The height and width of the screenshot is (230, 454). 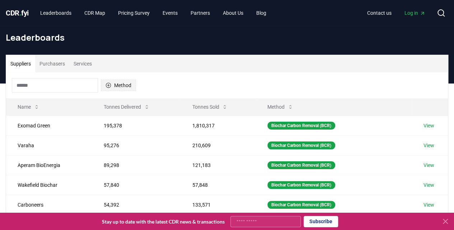 What do you see at coordinates (218, 184) in the screenshot?
I see `td: 57,848` at bounding box center [218, 184].